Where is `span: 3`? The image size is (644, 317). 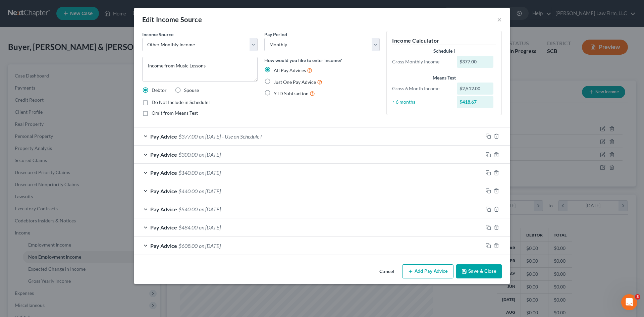 span: 3 is located at coordinates (637, 296).